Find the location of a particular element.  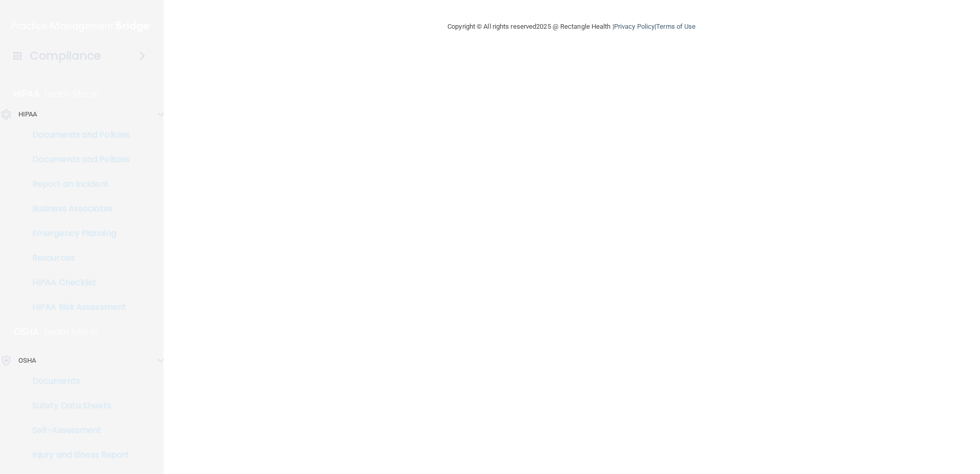

p: Resources is located at coordinates (76, 258).